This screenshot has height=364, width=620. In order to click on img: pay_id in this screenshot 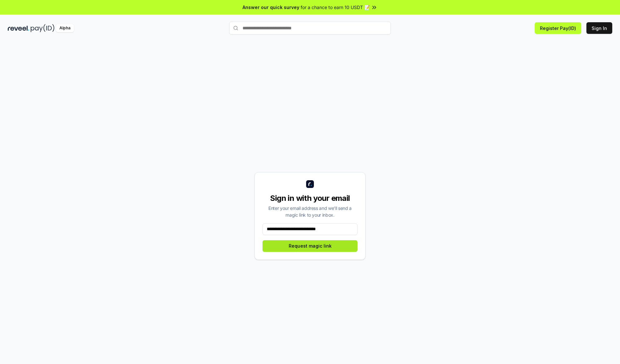, I will do `click(43, 28)`.